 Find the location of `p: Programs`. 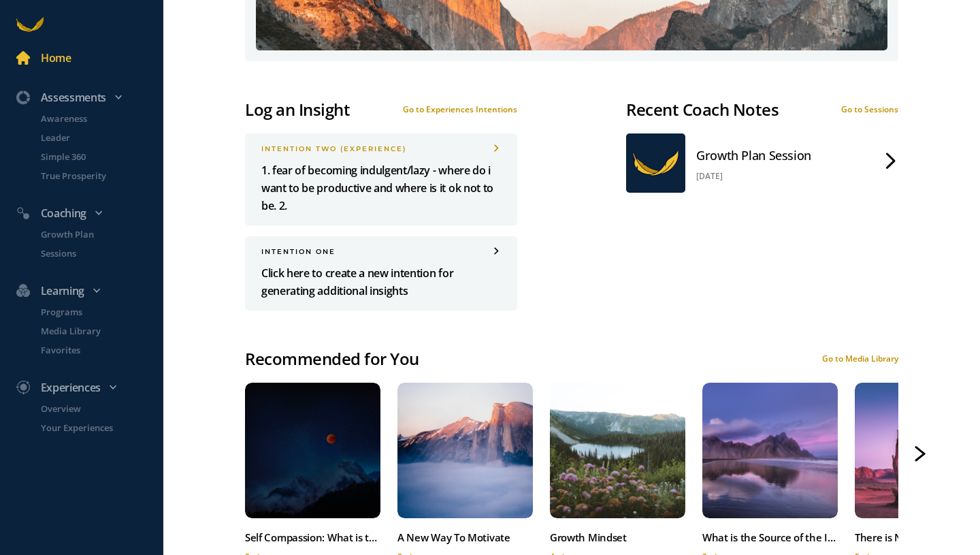

p: Programs is located at coordinates (101, 312).